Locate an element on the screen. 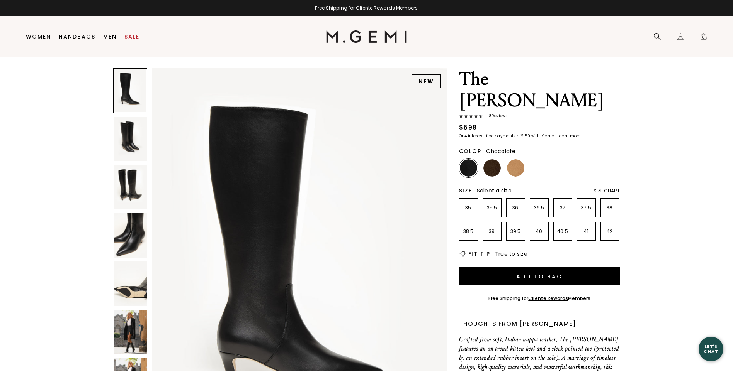  img: Chocolate is located at coordinates (492, 168).